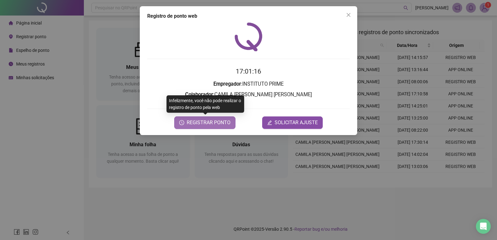 The width and height of the screenshot is (497, 240). Describe the element at coordinates (248, 71) in the screenshot. I see `time: 17:01:16` at that location.